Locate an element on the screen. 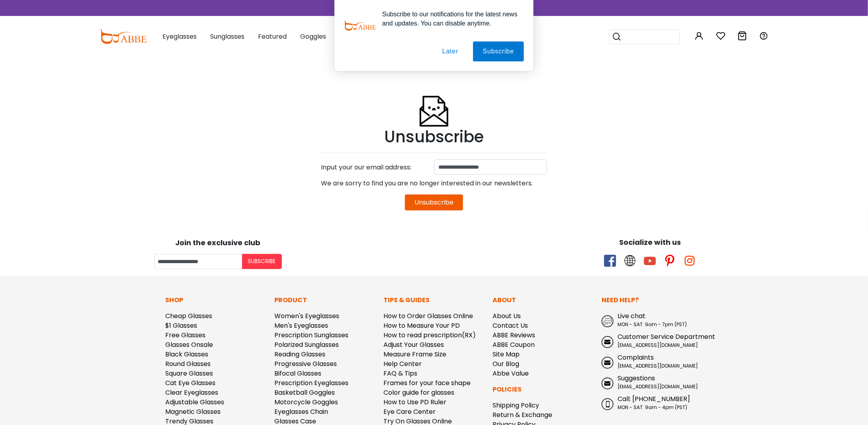 This screenshot has height=425, width=868. img: notification icon is located at coordinates (360, 25).